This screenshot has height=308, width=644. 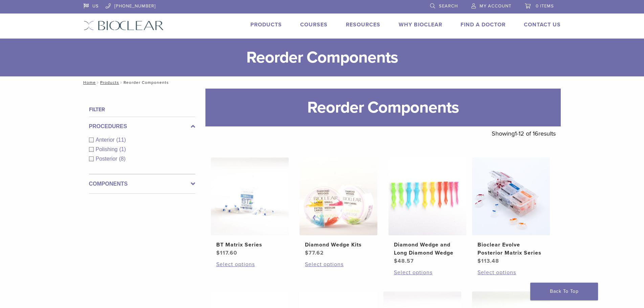 What do you see at coordinates (107, 159) in the screenshot?
I see `span: Posterior` at bounding box center [107, 159].